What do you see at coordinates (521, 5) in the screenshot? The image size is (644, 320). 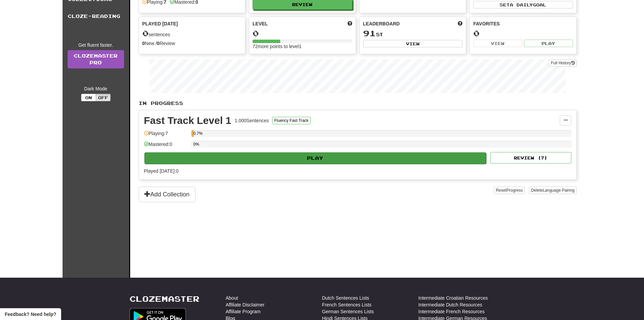 I see `span: a daily` at bounding box center [521, 5].